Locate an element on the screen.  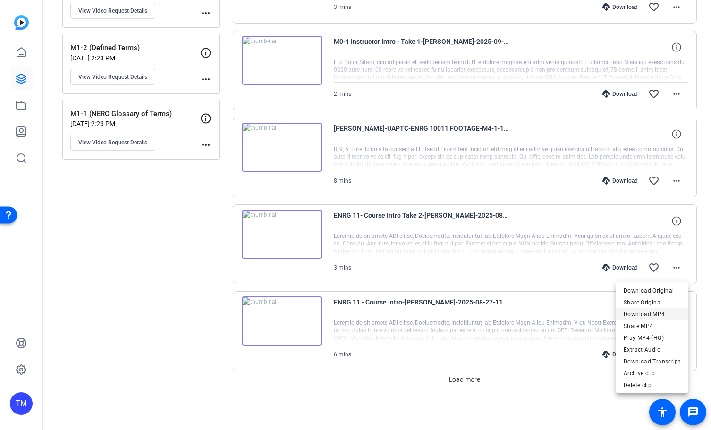
span: Download Transcript is located at coordinates (652, 361).